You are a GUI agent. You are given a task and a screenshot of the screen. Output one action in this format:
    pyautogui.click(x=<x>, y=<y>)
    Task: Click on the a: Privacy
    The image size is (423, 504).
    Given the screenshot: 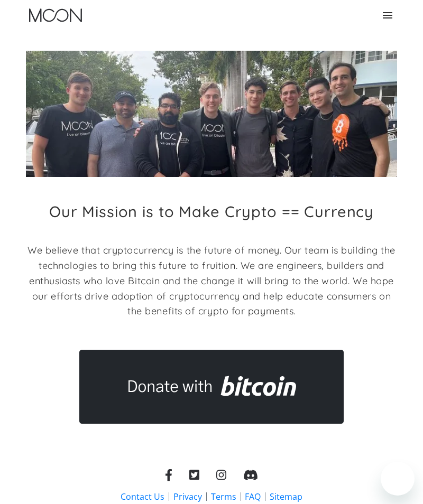 What is the action you would take?
    pyautogui.click(x=188, y=497)
    